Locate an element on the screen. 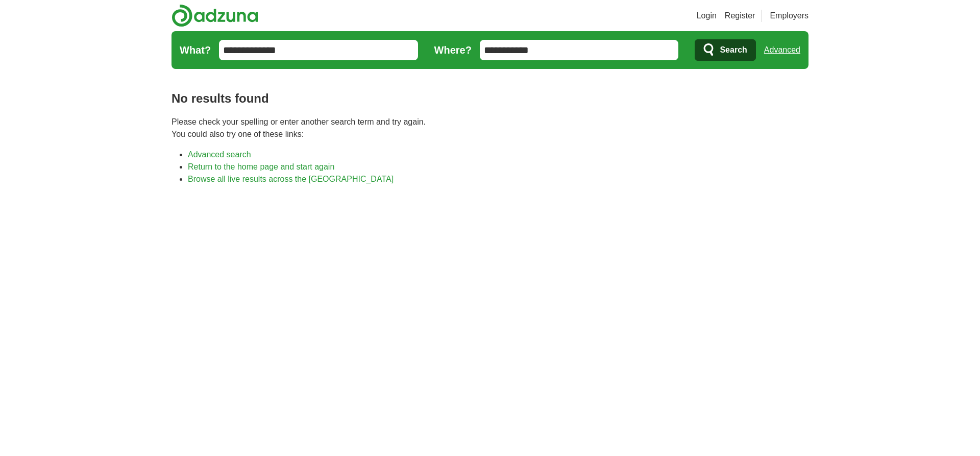 Image resolution: width=980 pixels, height=456 pixels. a: Advanced search is located at coordinates (219, 154).